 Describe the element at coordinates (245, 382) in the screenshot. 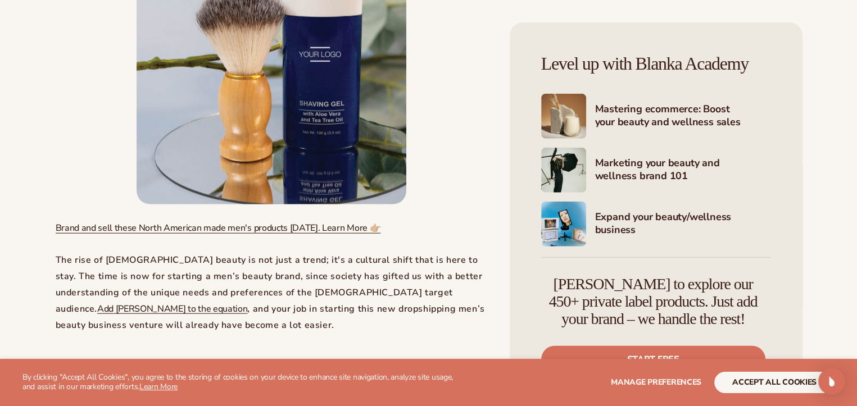

I see `p: By clicking "Accept All Cookies", you agree to the storing of cookies on your device to enhance s...` at that location.